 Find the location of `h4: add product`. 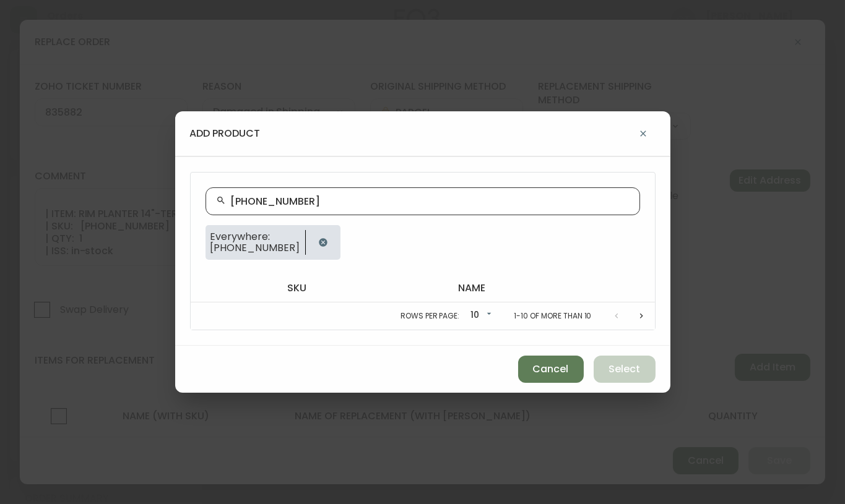

h4: add product is located at coordinates (225, 134).